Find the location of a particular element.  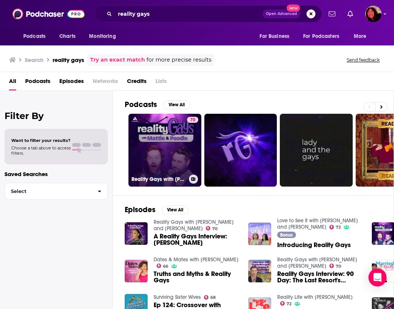

a: PodcastsView All is located at coordinates (157, 104).